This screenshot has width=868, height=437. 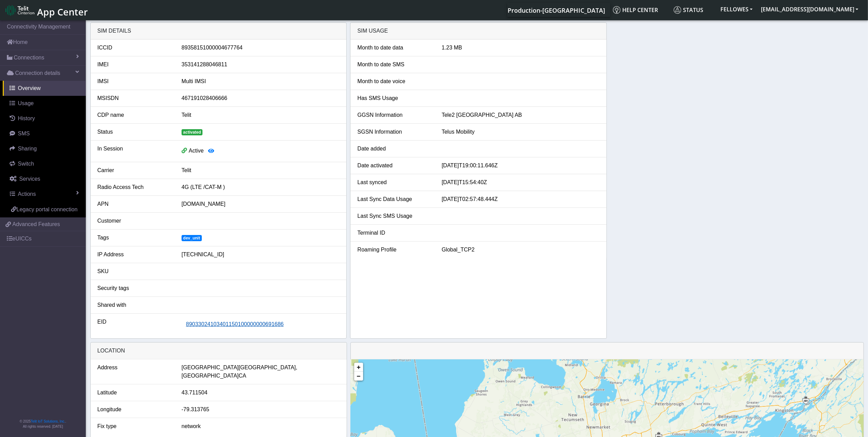 What do you see at coordinates (44, 88) in the screenshot?
I see `a: Overview` at bounding box center [44, 88].